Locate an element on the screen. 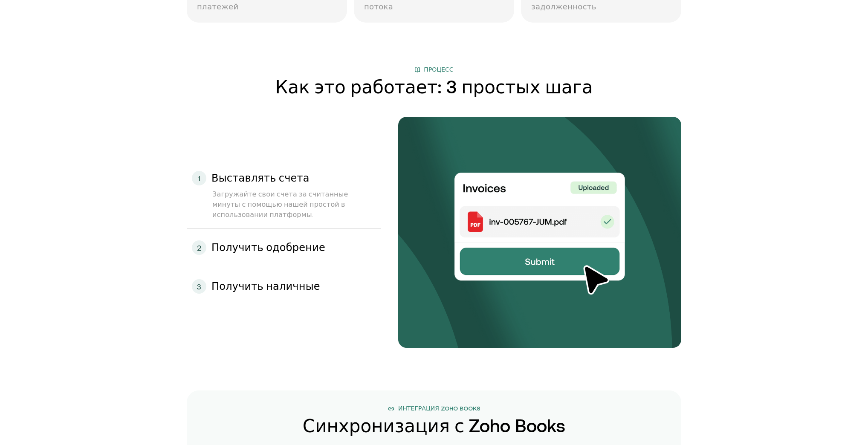 This screenshot has height=445, width=868. font: Как это работает: 3 простых шага is located at coordinates (434, 87).